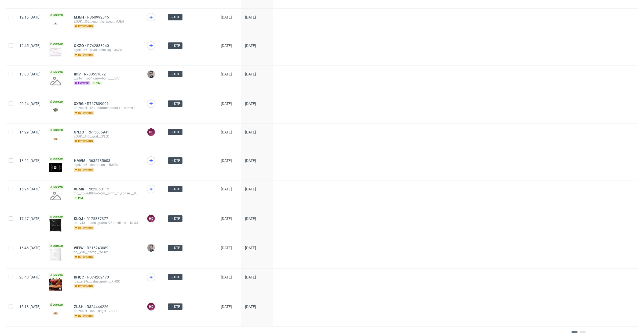  I want to click on a: GNZO, so click(81, 132).